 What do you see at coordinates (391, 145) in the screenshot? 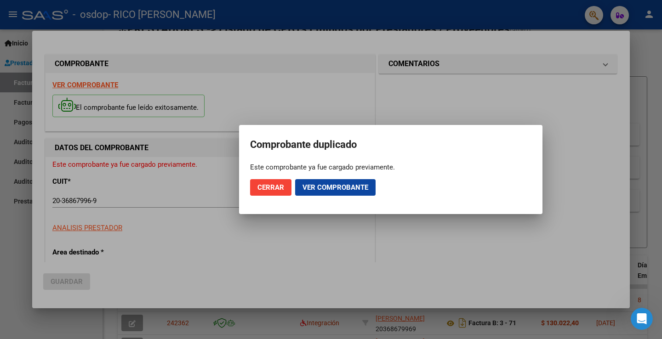
I see `h2: Comprobante duplicado` at bounding box center [391, 145].